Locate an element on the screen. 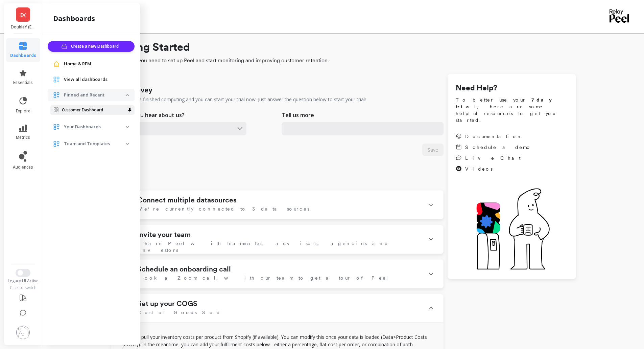 This screenshot has height=349, width=644. span: dashboards is located at coordinates (23, 56).